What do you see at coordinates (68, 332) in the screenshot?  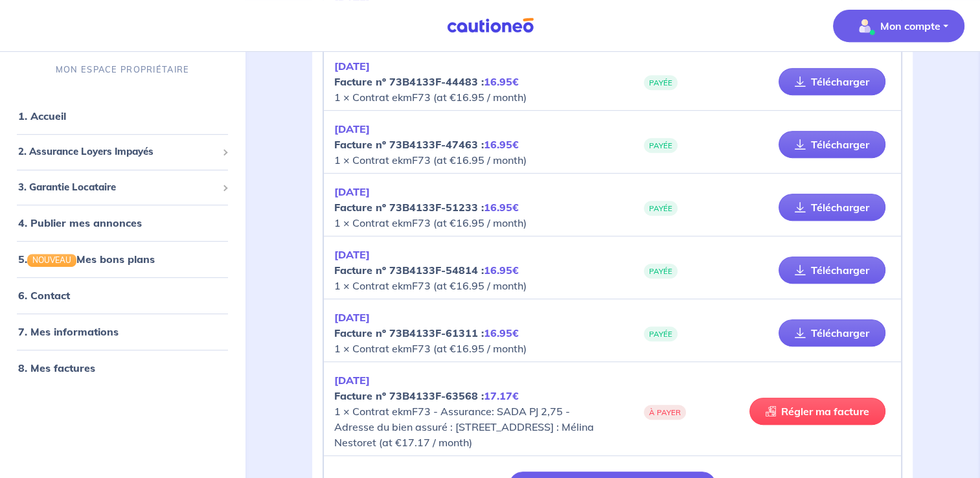 I see `a: 7. Mes informations` at bounding box center [68, 332].